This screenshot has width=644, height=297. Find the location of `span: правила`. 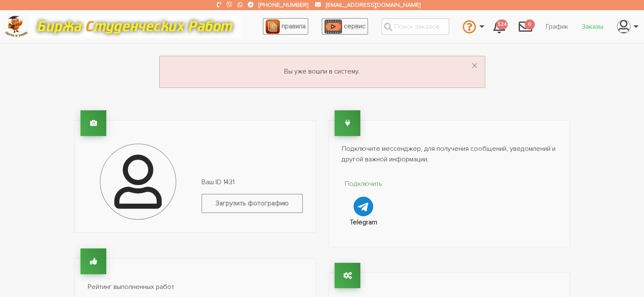

span: правила is located at coordinates (293, 27).